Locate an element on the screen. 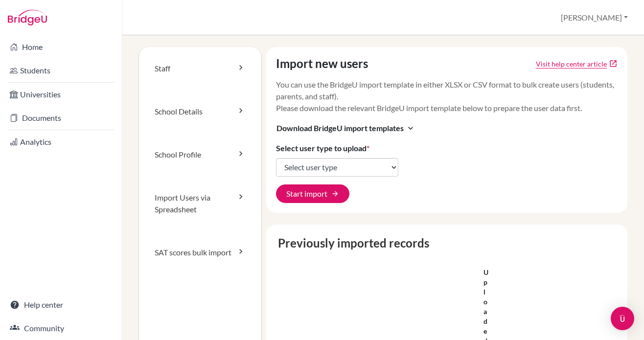 The image size is (644, 340). div: Open Intercom Messenger is located at coordinates (622, 319).